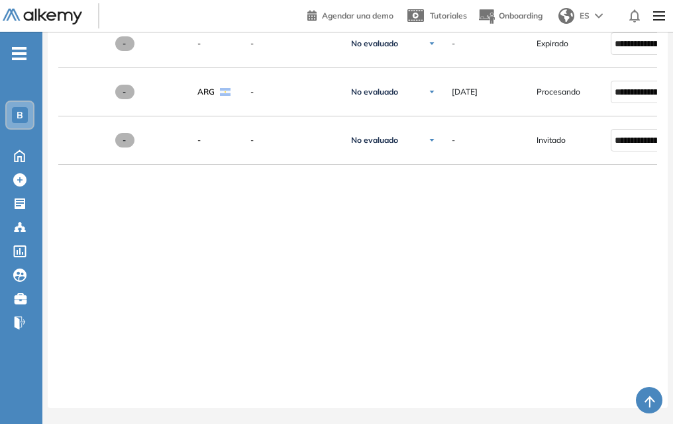 This screenshot has height=424, width=673. I want to click on span: B, so click(20, 115).